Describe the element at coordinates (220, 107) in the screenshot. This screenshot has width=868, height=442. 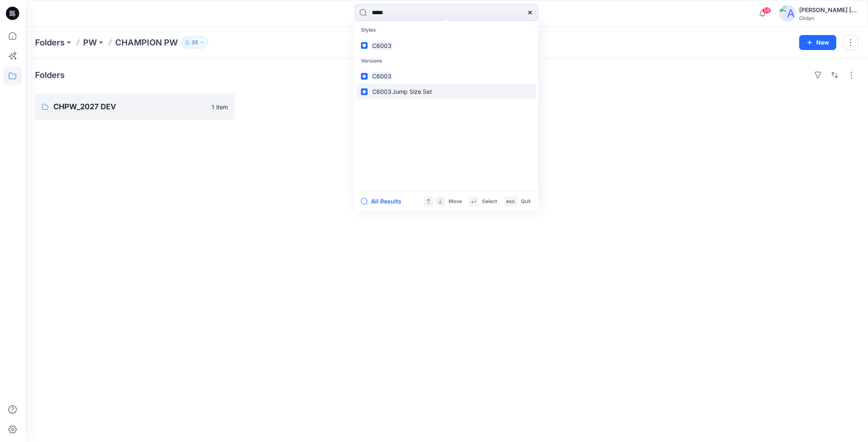
I see `p: 1 item` at that location.